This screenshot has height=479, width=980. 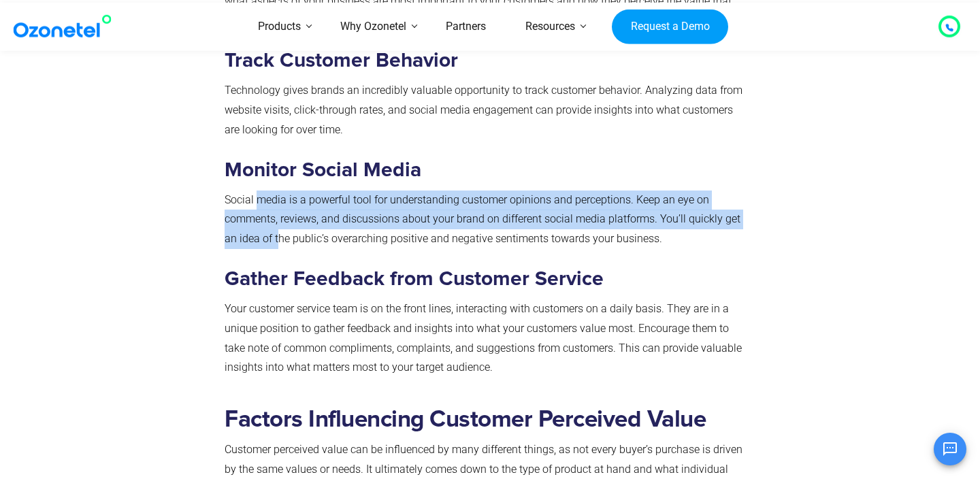 What do you see at coordinates (950, 449) in the screenshot?
I see `button: Open chat` at bounding box center [950, 449].